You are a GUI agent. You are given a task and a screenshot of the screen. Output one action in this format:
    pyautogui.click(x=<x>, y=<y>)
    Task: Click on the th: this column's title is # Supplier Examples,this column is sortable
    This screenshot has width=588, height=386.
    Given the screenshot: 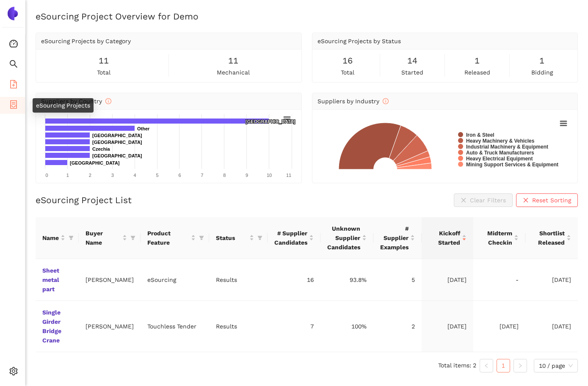 What is the action you would take?
    pyautogui.click(x=397, y=238)
    